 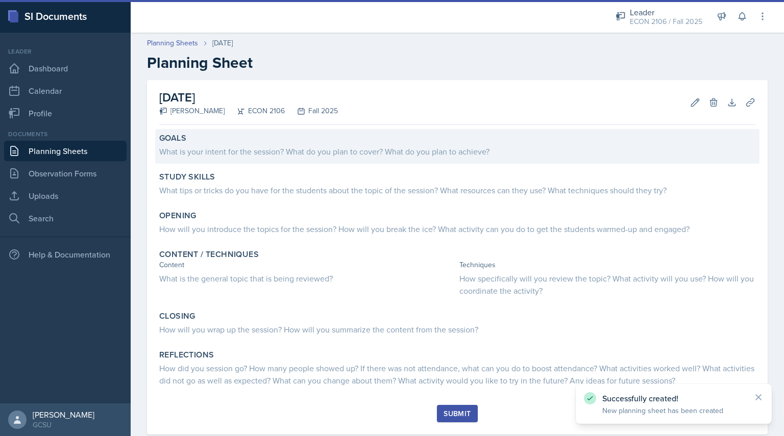 I want to click on div: How did you session go? How many people showed up? If there was not attendance, what can you do t..., so click(x=457, y=375).